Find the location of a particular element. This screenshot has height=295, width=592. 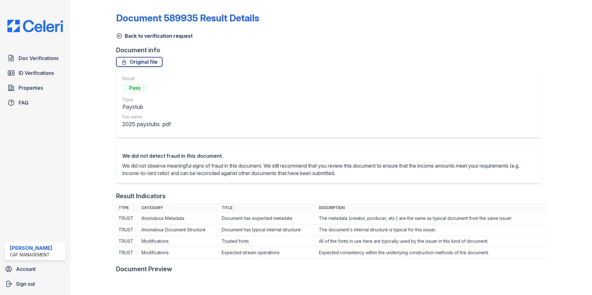

div: Document Preview is located at coordinates (144, 269).